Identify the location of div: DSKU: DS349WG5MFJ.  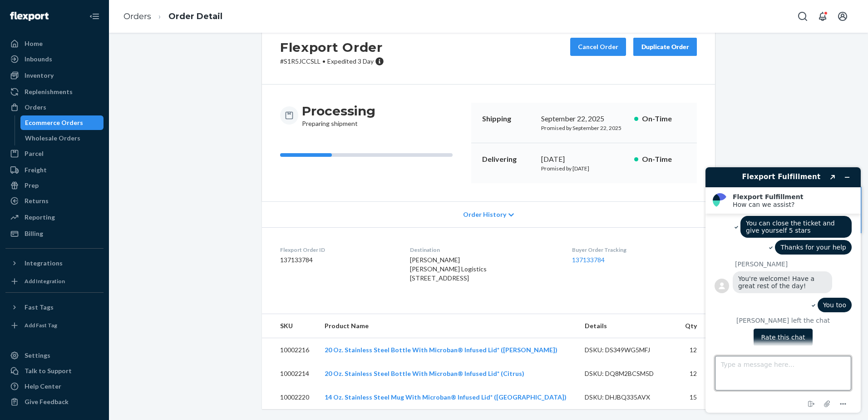
(627, 350).